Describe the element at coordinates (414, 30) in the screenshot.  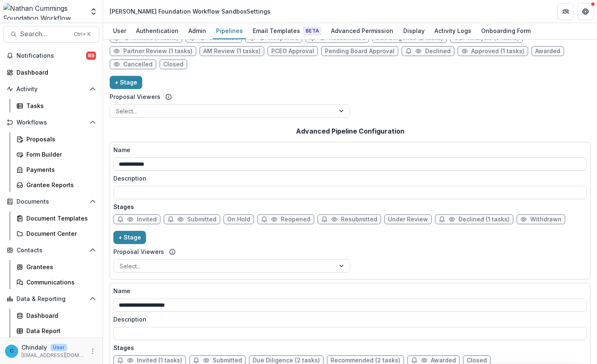
I see `div: Display` at that location.